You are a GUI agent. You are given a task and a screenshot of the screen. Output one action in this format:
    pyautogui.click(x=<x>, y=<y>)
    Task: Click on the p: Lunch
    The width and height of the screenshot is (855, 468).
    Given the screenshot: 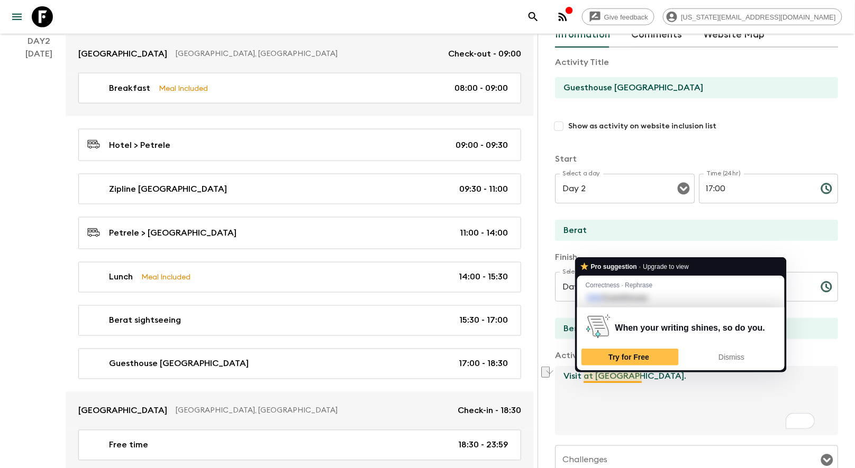 What is the action you would take?
    pyautogui.click(x=121, y=278)
    